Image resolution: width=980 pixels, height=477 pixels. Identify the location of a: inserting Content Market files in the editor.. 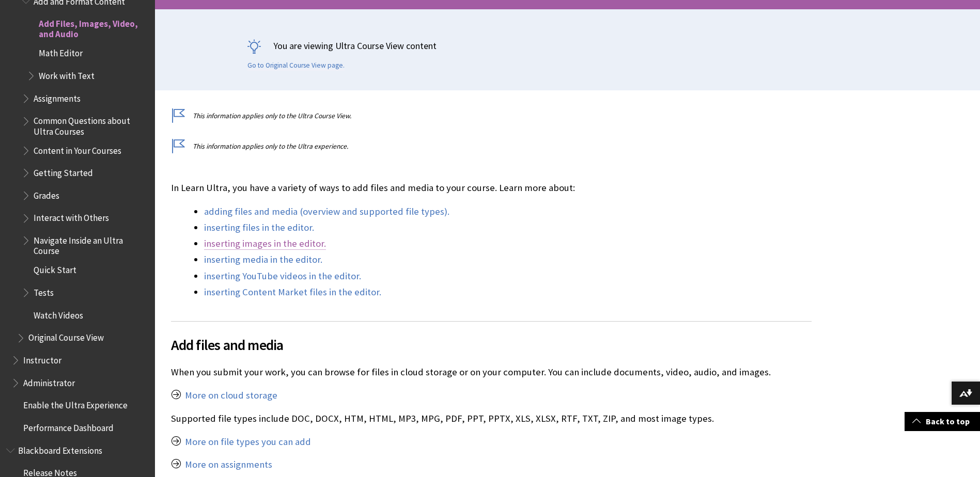
(293, 292).